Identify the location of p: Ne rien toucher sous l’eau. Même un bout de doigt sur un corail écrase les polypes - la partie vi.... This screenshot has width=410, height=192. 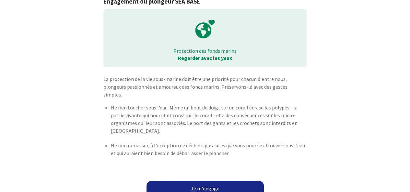
(209, 119).